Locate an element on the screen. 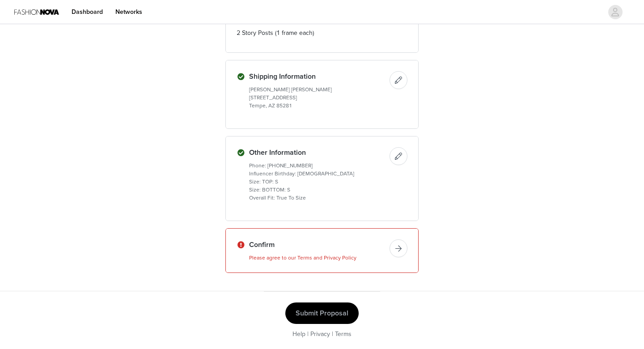 This screenshot has height=349, width=644. span: Overall Fit: True To Size is located at coordinates (317, 198).